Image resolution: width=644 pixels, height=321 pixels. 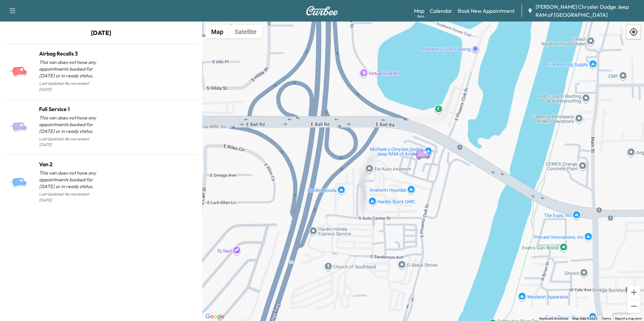 What do you see at coordinates (214, 317) in the screenshot?
I see `img: Google` at bounding box center [214, 317].